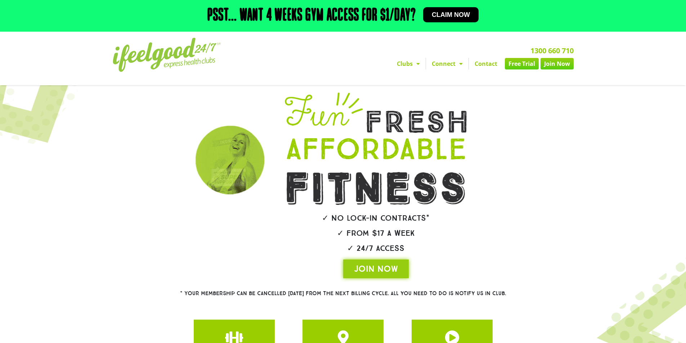 The width and height of the screenshot is (686, 343). I want to click on h2: ✓ 24/7 Access, so click(376, 248).